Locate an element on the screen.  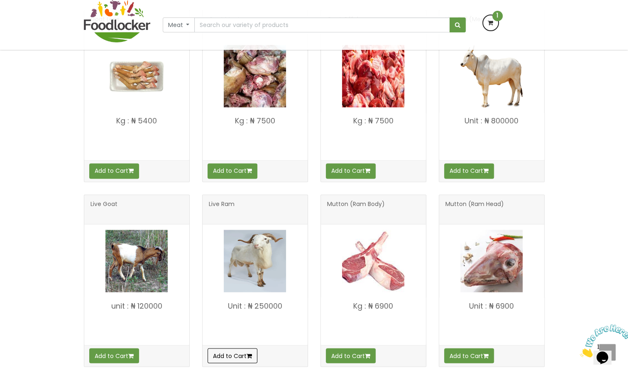
span: Live Goat is located at coordinates (104, 209).